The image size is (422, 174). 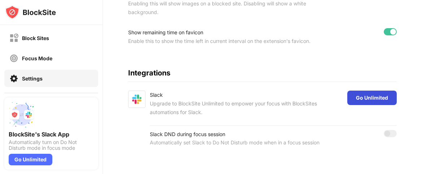 What do you see at coordinates (51, 134) in the screenshot?
I see `div: BlockSite's Slack App` at bounding box center [51, 134].